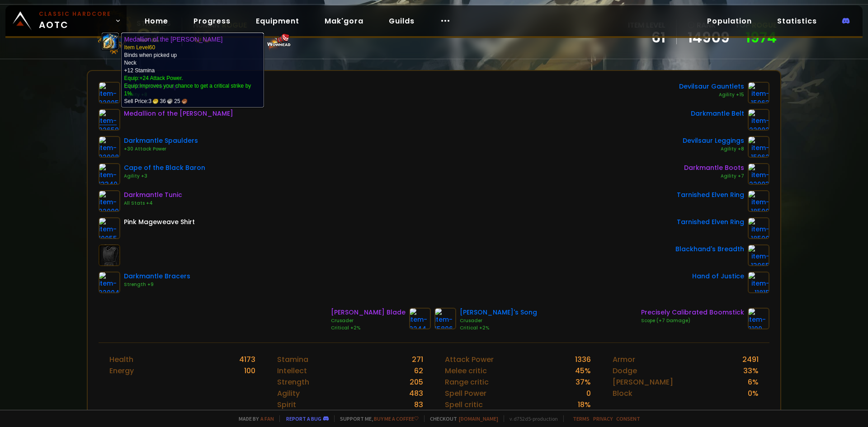 The image size is (868, 427). Describe the element at coordinates (110, 201) in the screenshot. I see `img: item-22009` at that location.